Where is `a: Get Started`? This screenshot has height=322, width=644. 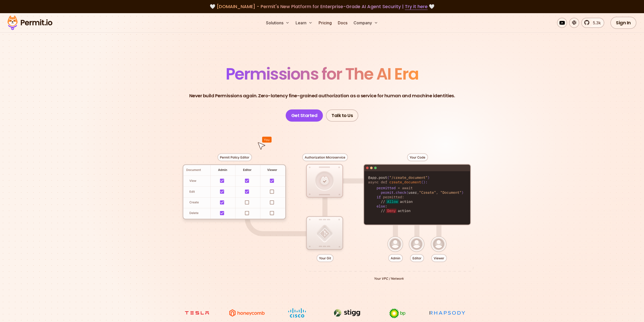
a: Get Started is located at coordinates (304, 116).